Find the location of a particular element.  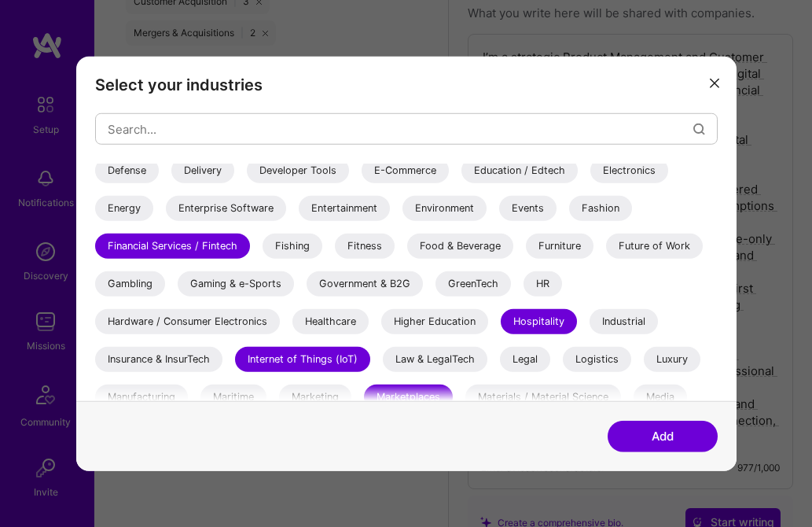

div: Fashion is located at coordinates (601, 208).